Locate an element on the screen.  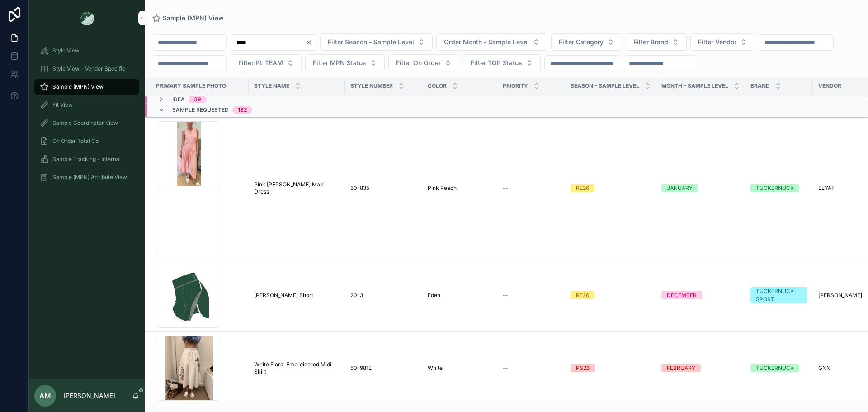
span: Filter MPN Status is located at coordinates (339, 63).